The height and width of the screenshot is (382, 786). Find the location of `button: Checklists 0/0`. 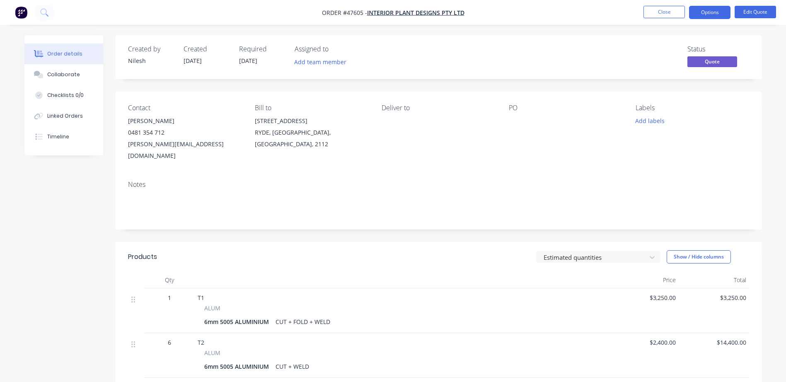

button: Checklists 0/0 is located at coordinates (64, 95).